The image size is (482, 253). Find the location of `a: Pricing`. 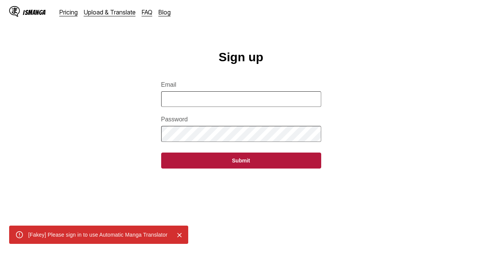

a: Pricing is located at coordinates (69, 12).